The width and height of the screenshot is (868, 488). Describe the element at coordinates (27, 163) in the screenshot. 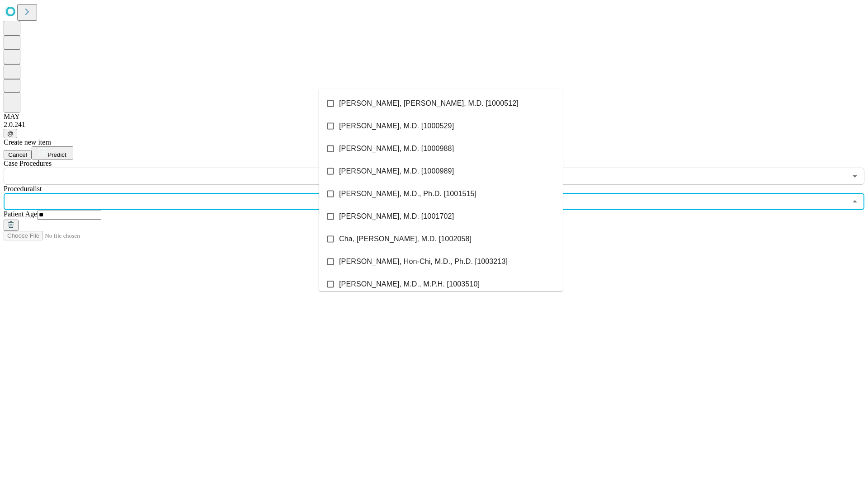

I see `span: Scheduled Procedure` at that location.